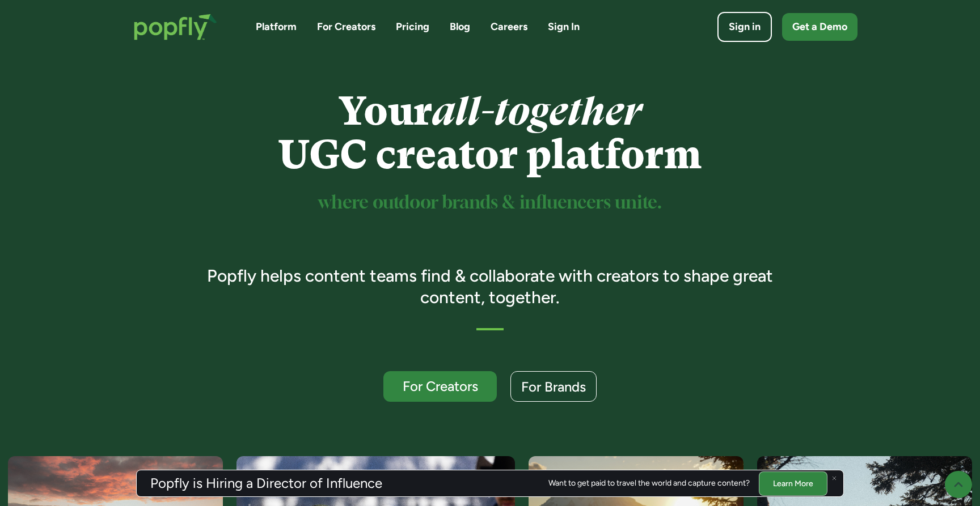 The image size is (980, 506). I want to click on a: home, so click(175, 27).